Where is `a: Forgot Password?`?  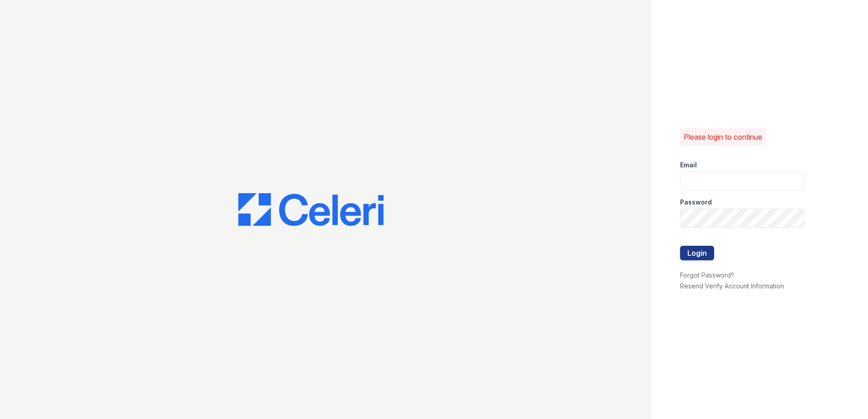 a: Forgot Password? is located at coordinates (706, 275).